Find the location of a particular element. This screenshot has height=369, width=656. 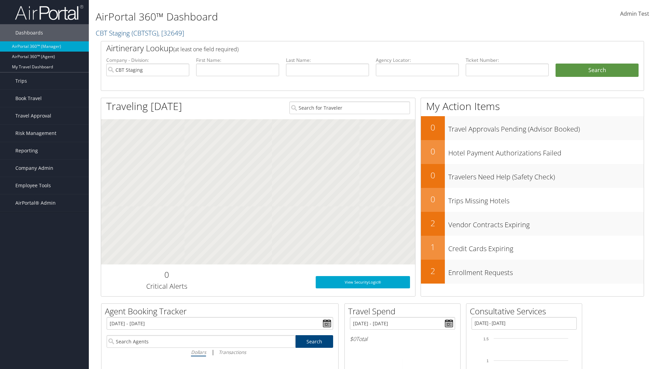

img: airportal-logo.png is located at coordinates (49, 12).